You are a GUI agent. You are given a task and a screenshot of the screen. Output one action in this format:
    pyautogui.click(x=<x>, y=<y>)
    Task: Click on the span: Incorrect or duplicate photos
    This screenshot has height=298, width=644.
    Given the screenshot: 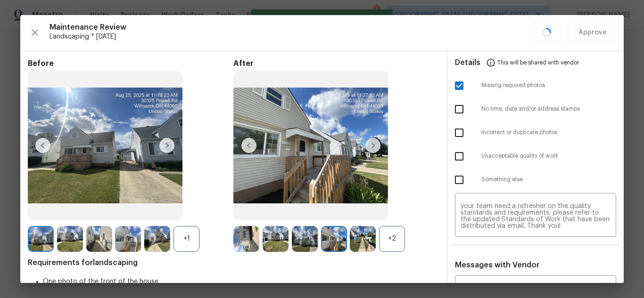 What is the action you would take?
    pyautogui.click(x=548, y=132)
    